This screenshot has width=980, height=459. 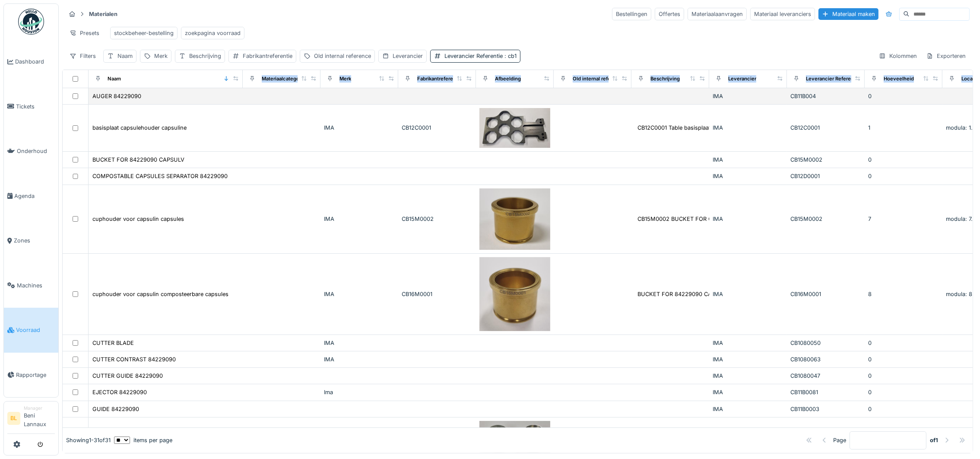 I want to click on span: CB11B0081, so click(x=804, y=392).